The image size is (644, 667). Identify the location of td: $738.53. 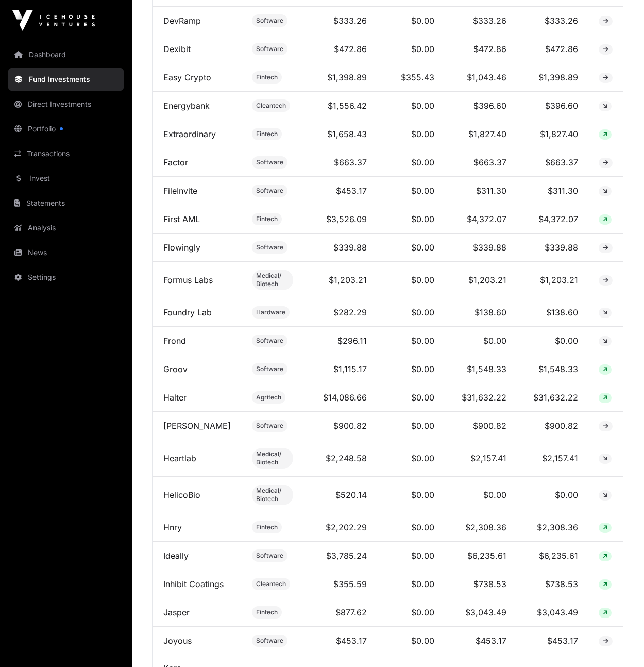
(552, 584).